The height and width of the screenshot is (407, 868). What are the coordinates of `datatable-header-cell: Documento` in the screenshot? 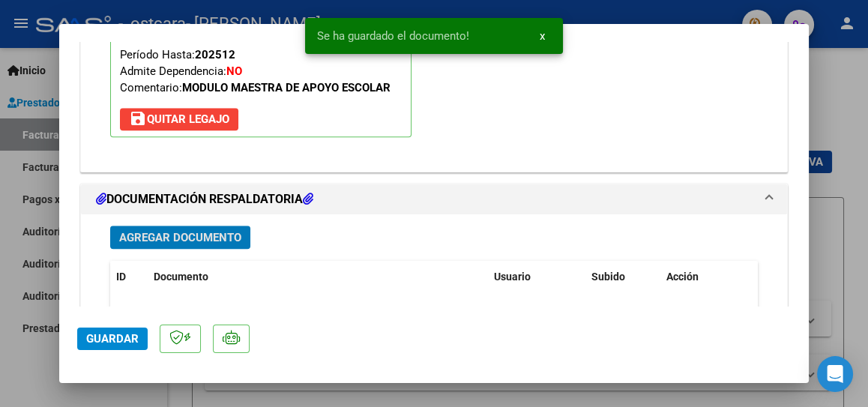 It's located at (318, 277).